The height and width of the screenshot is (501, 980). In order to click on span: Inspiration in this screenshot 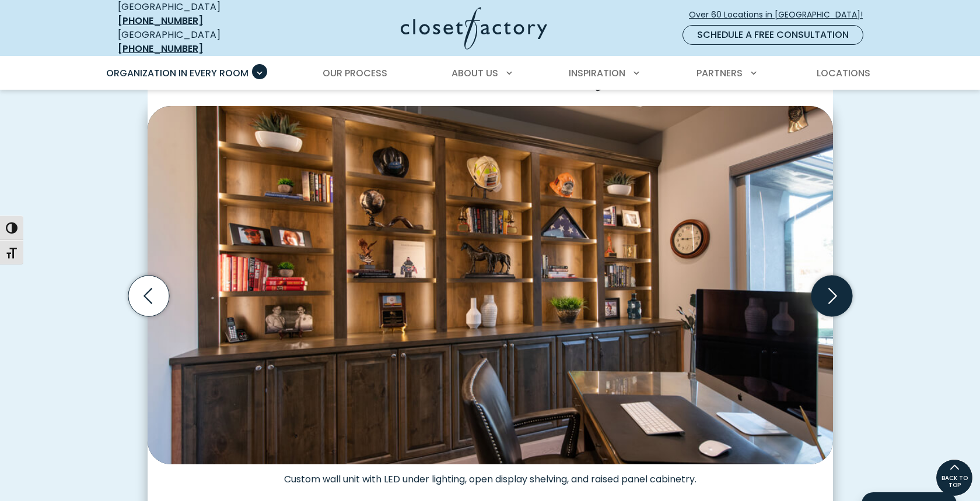, I will do `click(597, 73)`.